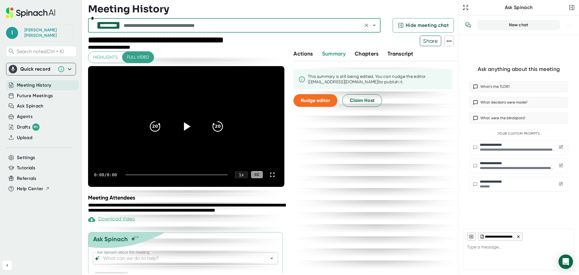  I want to click on button: Settings, so click(26, 157).